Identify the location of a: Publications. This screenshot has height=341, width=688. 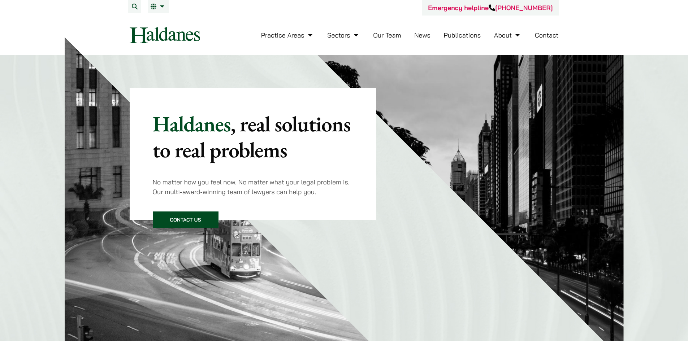
(462, 35).